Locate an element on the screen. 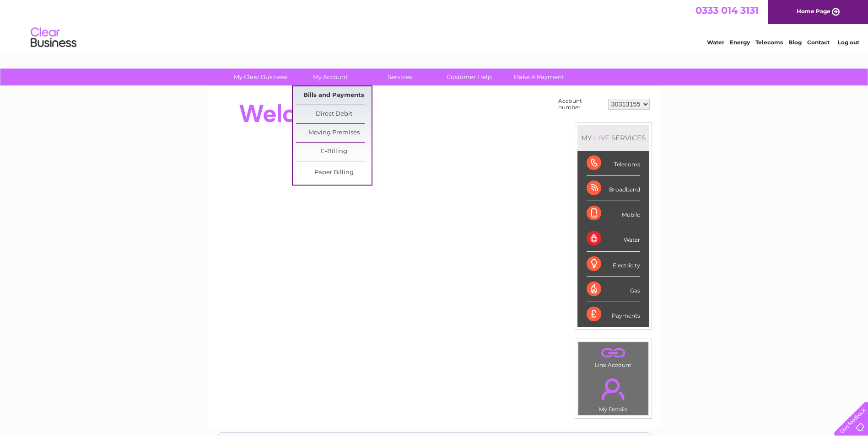 This screenshot has height=436, width=868. a: 0333 014 3131 is located at coordinates (727, 10).